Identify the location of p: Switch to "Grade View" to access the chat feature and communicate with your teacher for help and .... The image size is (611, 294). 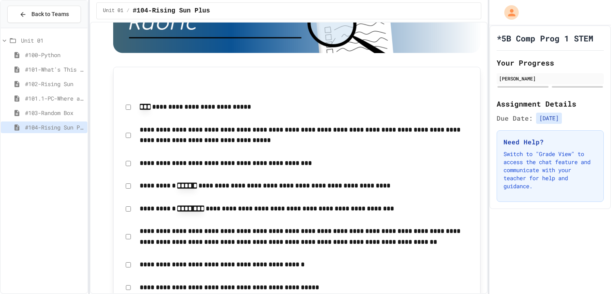
(550, 170).